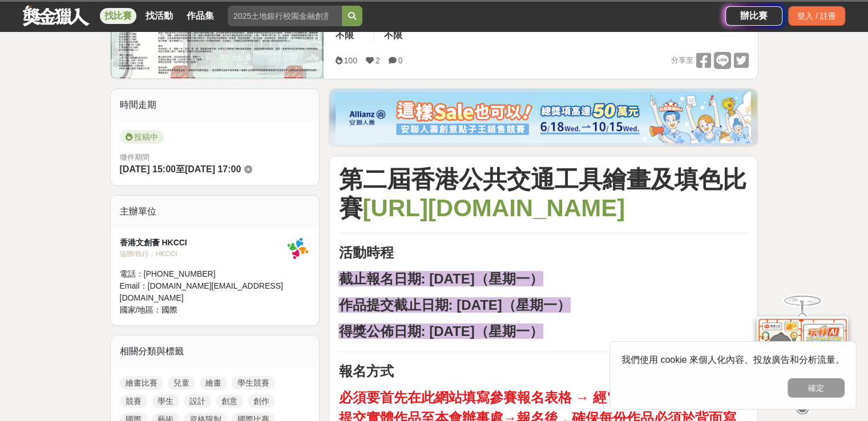 This screenshot has width=868, height=421. I want to click on a: 辦比賽, so click(754, 16).